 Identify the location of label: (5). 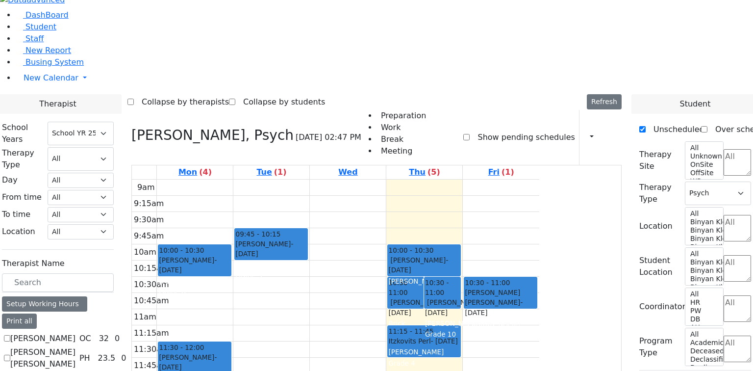
(434, 172).